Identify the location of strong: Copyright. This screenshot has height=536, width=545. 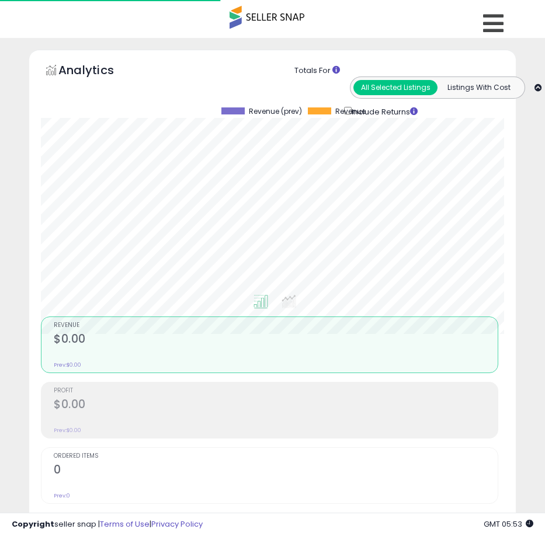
(33, 524).